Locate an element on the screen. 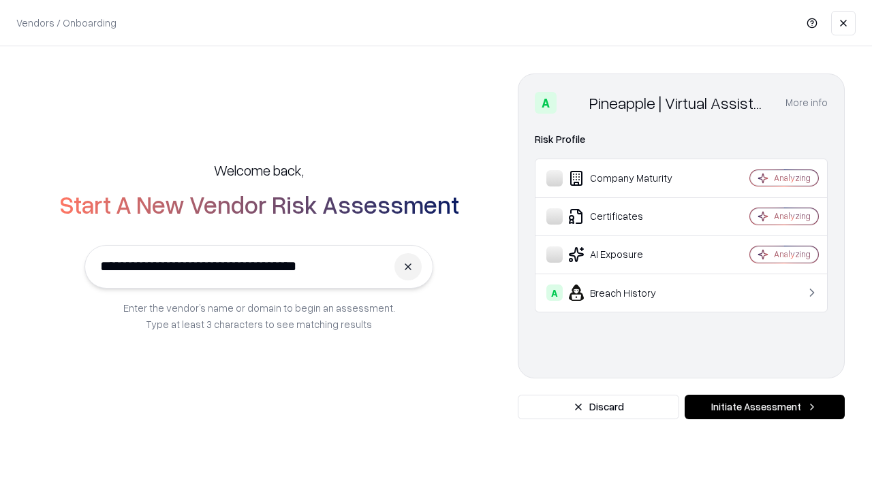 The height and width of the screenshot is (490, 872). button: Initiate Assessment is located at coordinates (764, 407).